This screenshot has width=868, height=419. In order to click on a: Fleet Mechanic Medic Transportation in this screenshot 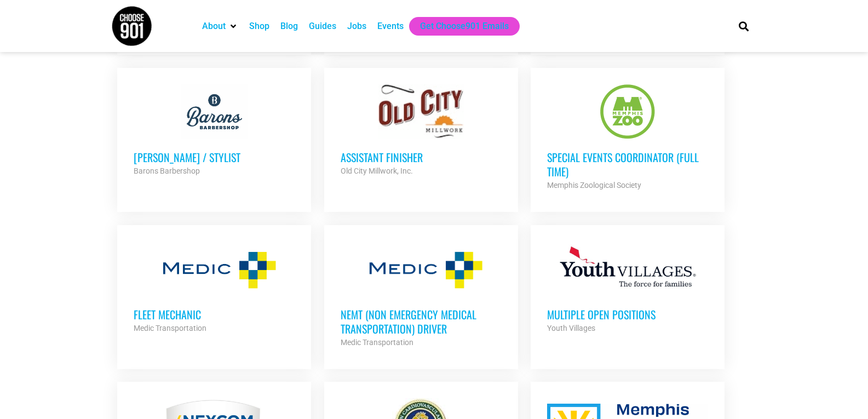, I will do `click(214, 288)`.